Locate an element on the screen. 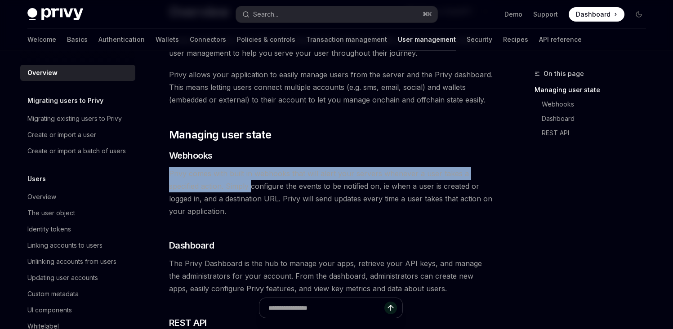 The width and height of the screenshot is (673, 329). a: UI components is located at coordinates (78, 310).